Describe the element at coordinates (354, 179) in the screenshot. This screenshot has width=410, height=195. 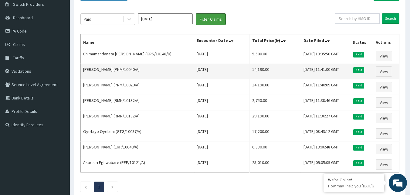
I see `div: We're Online!` at that location.